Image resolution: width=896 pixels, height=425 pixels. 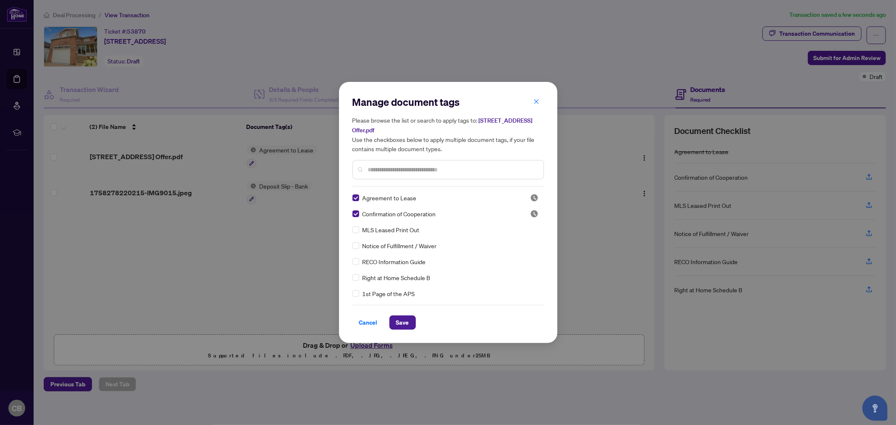 I want to click on span: MLS Leased Print Out, so click(x=391, y=230).